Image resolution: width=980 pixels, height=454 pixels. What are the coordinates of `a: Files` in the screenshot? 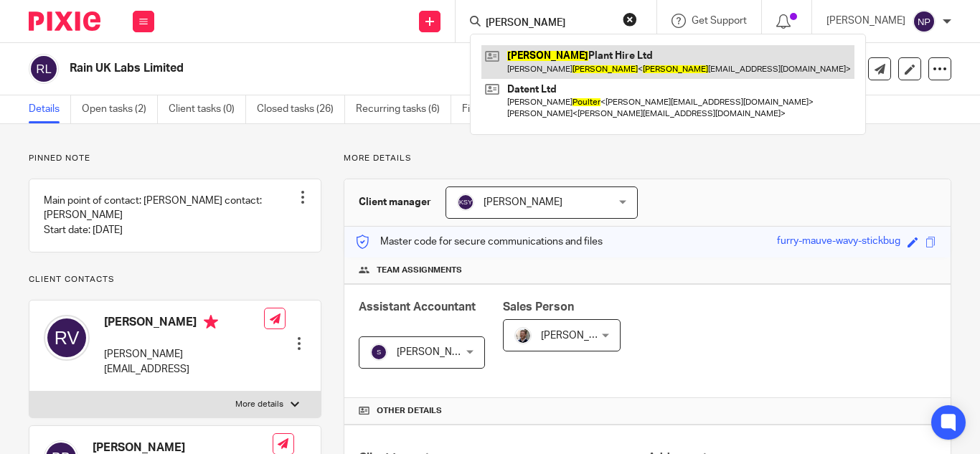 It's located at (477, 109).